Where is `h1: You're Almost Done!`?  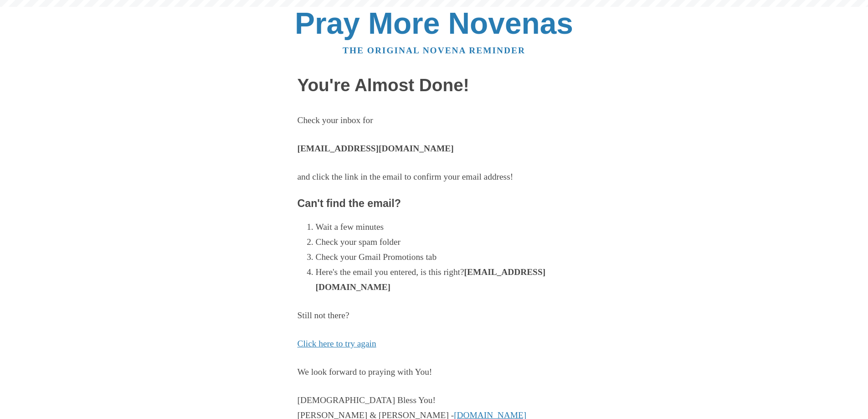 h1: You're Almost Done! is located at coordinates (434, 85).